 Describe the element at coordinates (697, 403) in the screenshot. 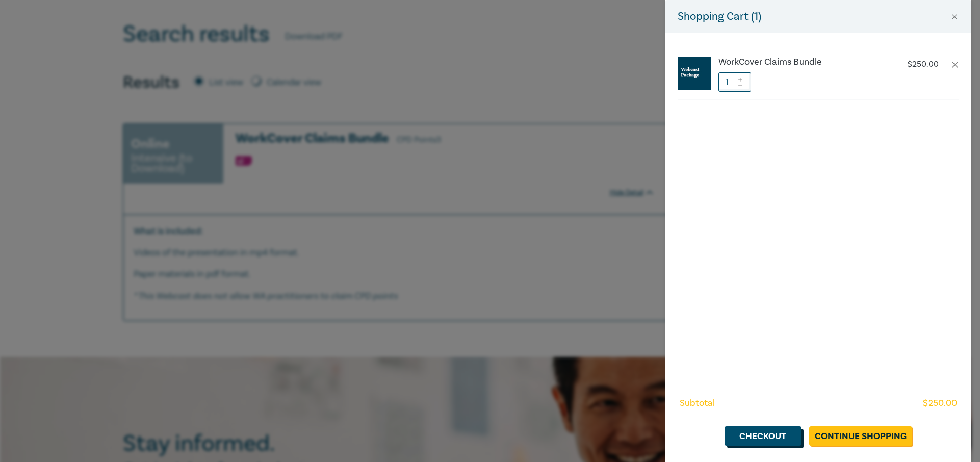

I see `span: Subtotal` at that location.